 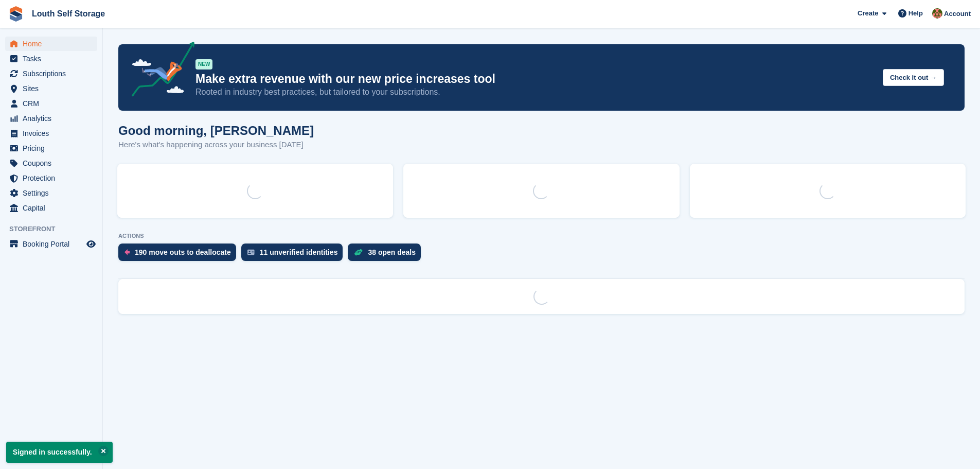 What do you see at coordinates (251, 252) in the screenshot?
I see `img: verify_identity-adf6edd0f0f0b5bbfe63781bf79b02c33cf7c696d77639b501bdc392416b5a36.svg` at bounding box center [251, 252].